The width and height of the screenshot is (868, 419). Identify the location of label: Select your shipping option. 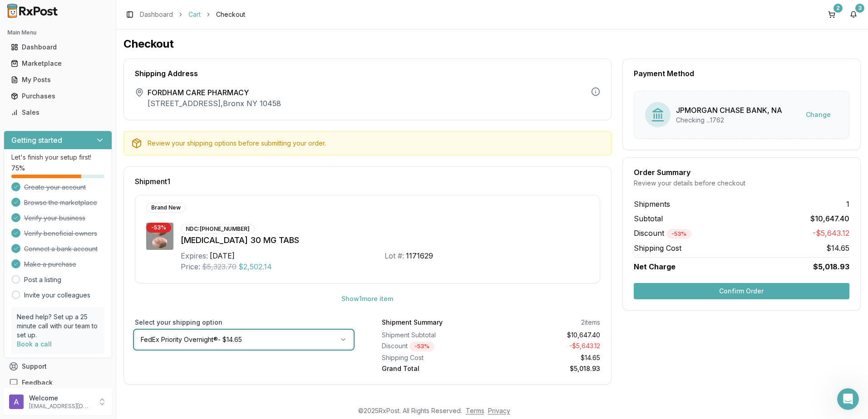
(244, 323).